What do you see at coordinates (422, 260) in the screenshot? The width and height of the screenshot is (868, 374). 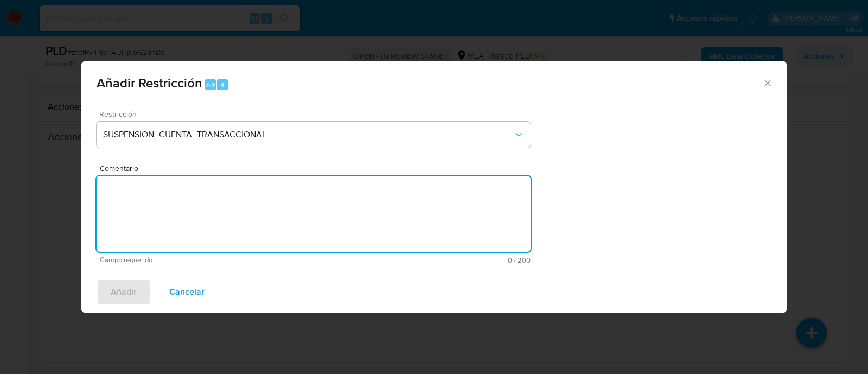 I see `span: Máximo 200 caracteres` at bounding box center [422, 260].